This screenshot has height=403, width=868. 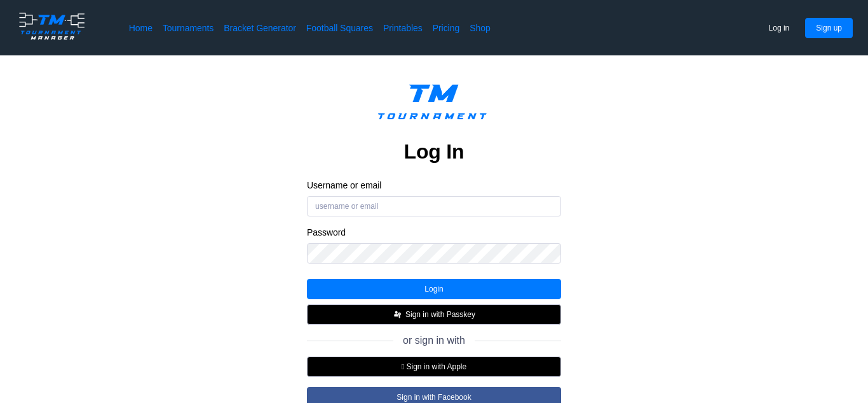 What do you see at coordinates (434, 185) in the screenshot?
I see `label: Username or email` at bounding box center [434, 185].